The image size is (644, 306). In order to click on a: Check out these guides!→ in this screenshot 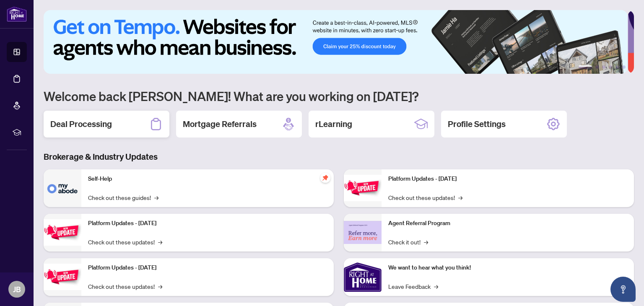, I will do `click(123, 198)`.